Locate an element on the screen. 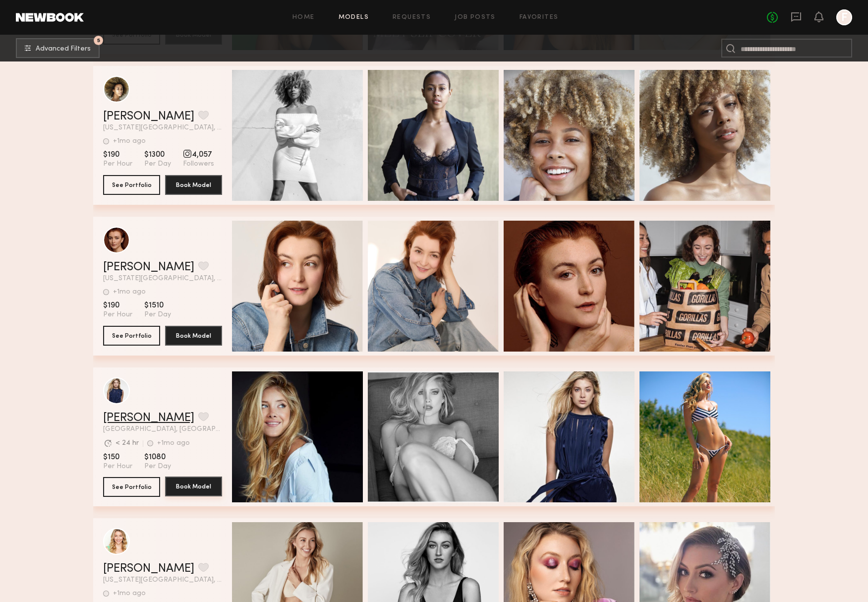 Image resolution: width=868 pixels, height=602 pixels. span: $1080 is located at coordinates (157, 457).